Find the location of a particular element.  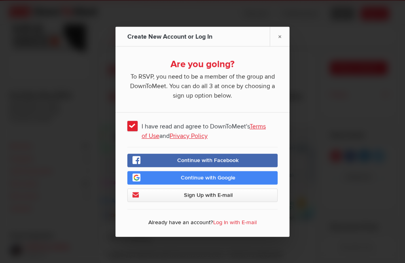

a: Continue with Google is located at coordinates (202, 178).